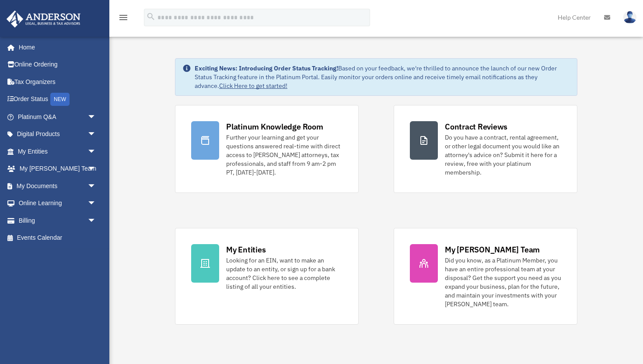 This screenshot has width=643, height=364. I want to click on a: Events Calendar, so click(58, 238).